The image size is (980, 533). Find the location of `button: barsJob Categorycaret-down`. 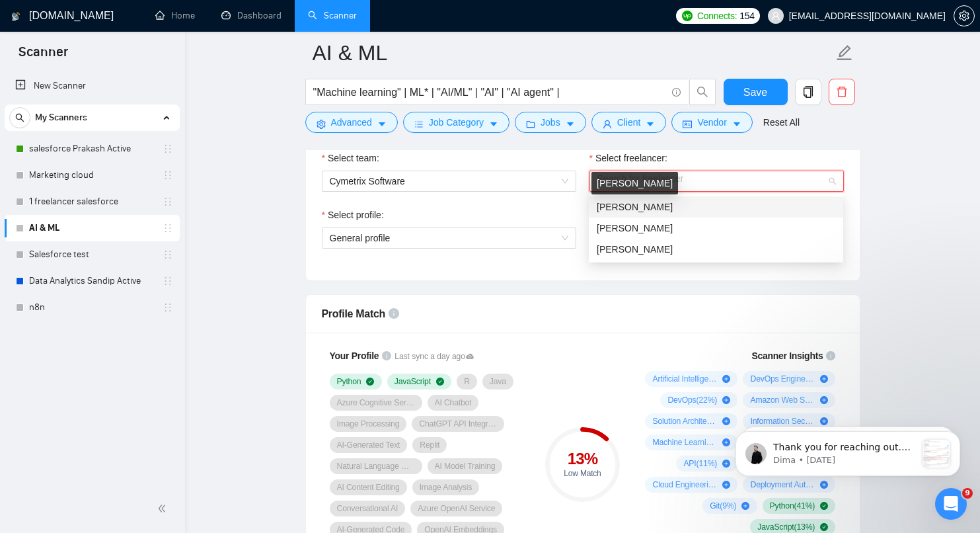

button: barsJob Categorycaret-down is located at coordinates (456, 123).